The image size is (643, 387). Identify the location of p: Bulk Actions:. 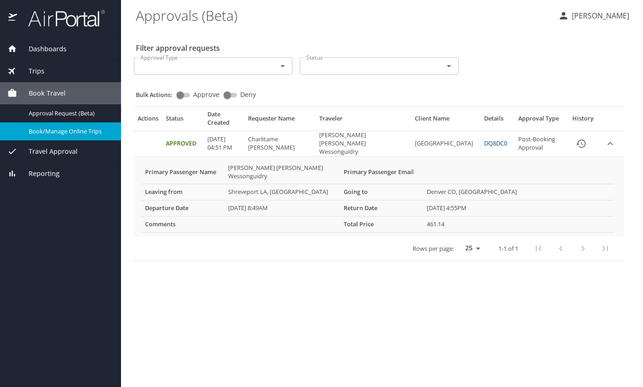
(158, 95).